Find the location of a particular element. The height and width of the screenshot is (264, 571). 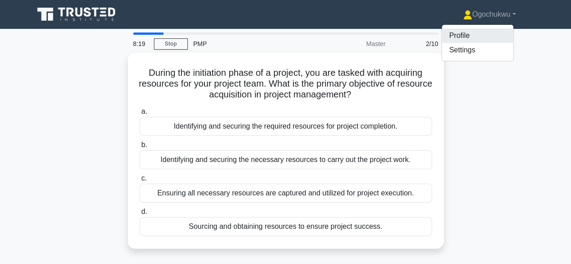

a: Stop is located at coordinates (171, 44).